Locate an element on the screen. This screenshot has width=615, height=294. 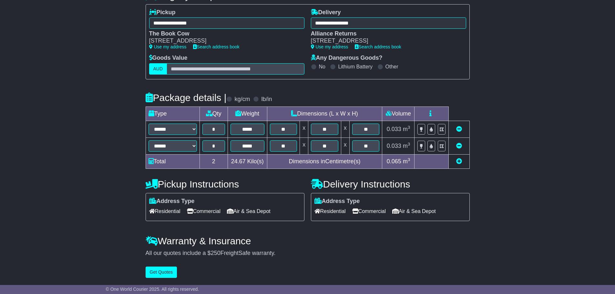
label: Other is located at coordinates (392, 67).